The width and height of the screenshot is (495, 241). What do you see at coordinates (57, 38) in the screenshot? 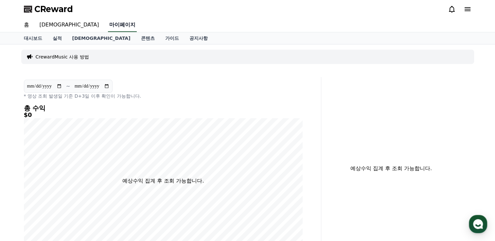
I see `a: 실적` at bounding box center [57, 38].